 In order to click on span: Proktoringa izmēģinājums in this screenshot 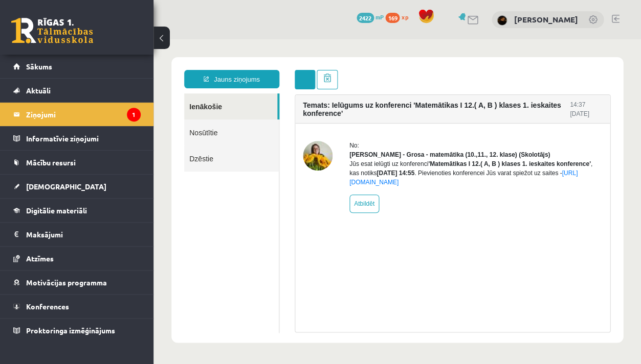, I will do `click(71, 331)`.